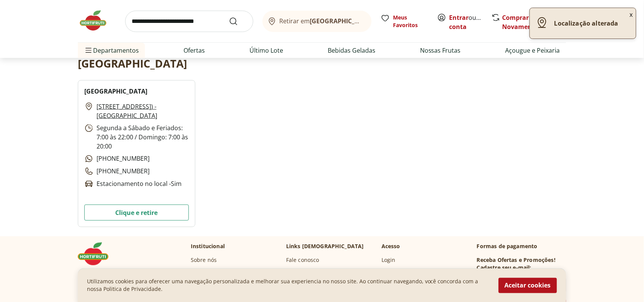 The width and height of the screenshot is (644, 302). What do you see at coordinates (632, 15) in the screenshot?
I see `button: Fechar notificação` at bounding box center [632, 15].